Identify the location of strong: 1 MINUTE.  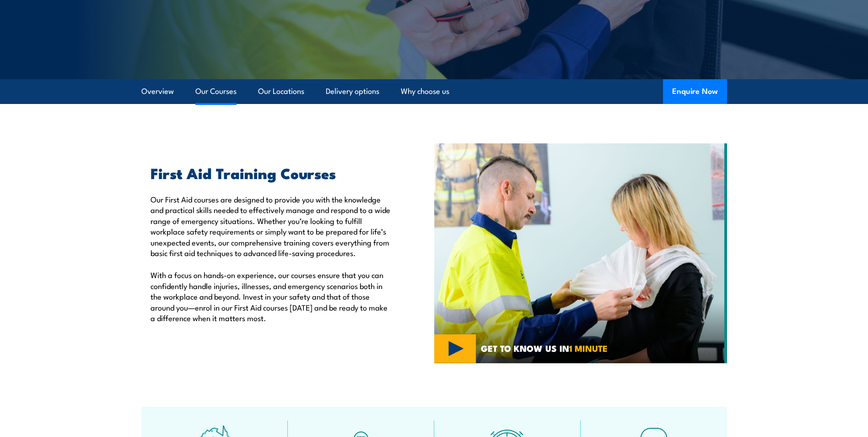
(589, 348).